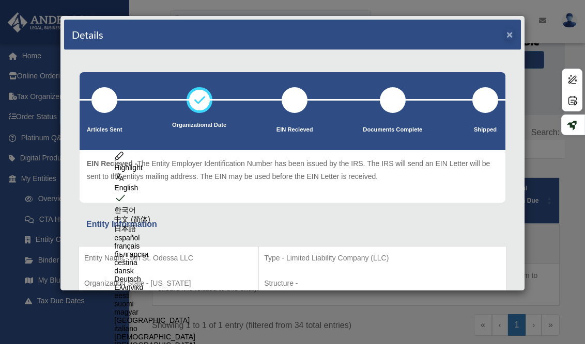  I want to click on div: italiano, so click(171, 329).